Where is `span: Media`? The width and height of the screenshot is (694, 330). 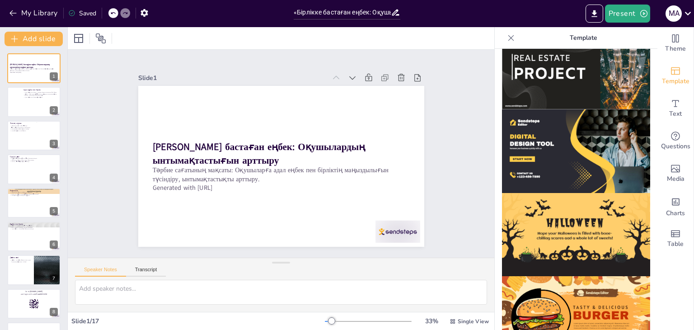
span: Media is located at coordinates (676, 179).